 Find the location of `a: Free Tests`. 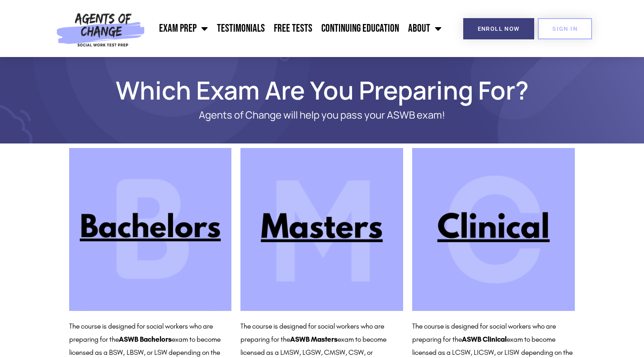

a: Free Tests is located at coordinates (293, 29).